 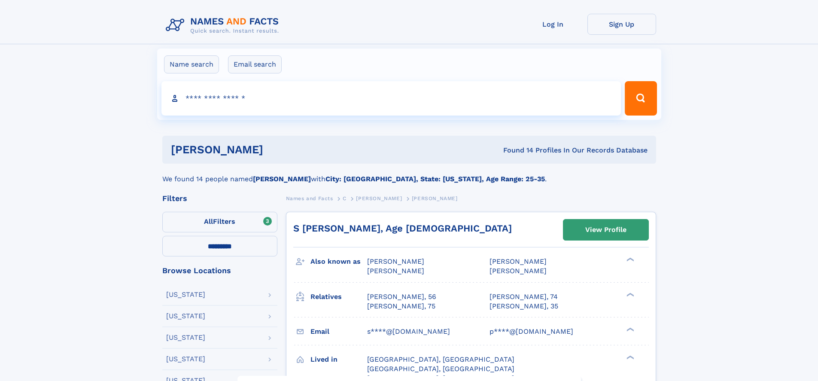 I want to click on label: Filters, so click(x=220, y=222).